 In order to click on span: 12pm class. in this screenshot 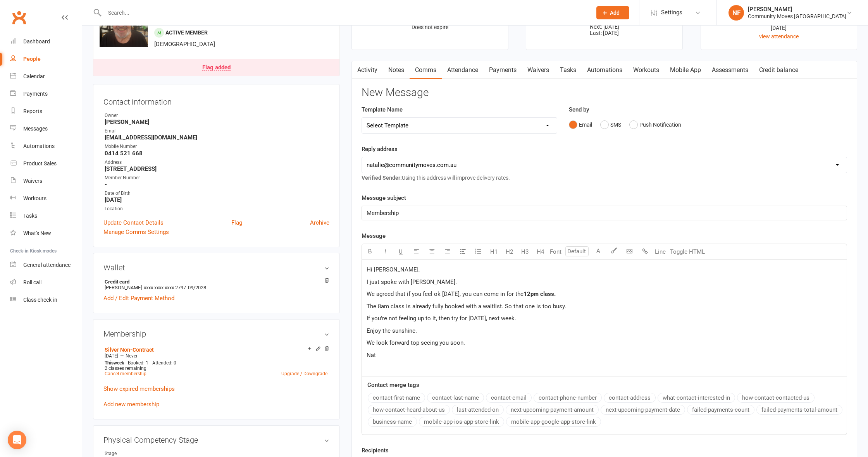, I will do `click(539, 294)`.